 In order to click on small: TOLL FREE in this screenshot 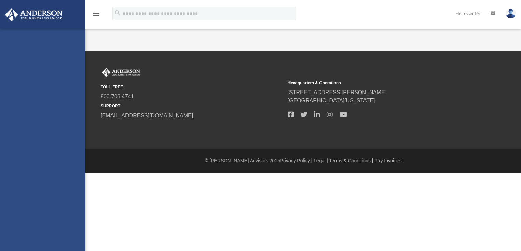, I will do `click(192, 87)`.